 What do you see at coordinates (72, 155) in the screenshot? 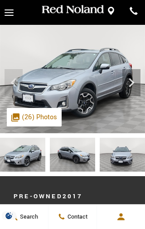
I see `img: Used 2017 Silver Subaru 2.0i Limited image 2` at bounding box center [72, 155].